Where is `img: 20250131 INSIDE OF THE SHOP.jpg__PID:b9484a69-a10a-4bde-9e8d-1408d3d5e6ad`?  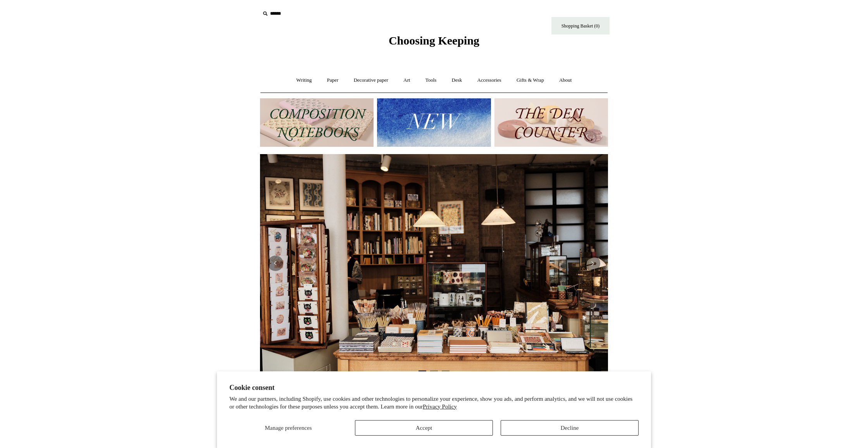 img: 20250131 INSIDE OF THE SHOP.jpg__PID:b9484a69-a10a-4bde-9e8d-1408d3d5e6ad is located at coordinates (434, 263).